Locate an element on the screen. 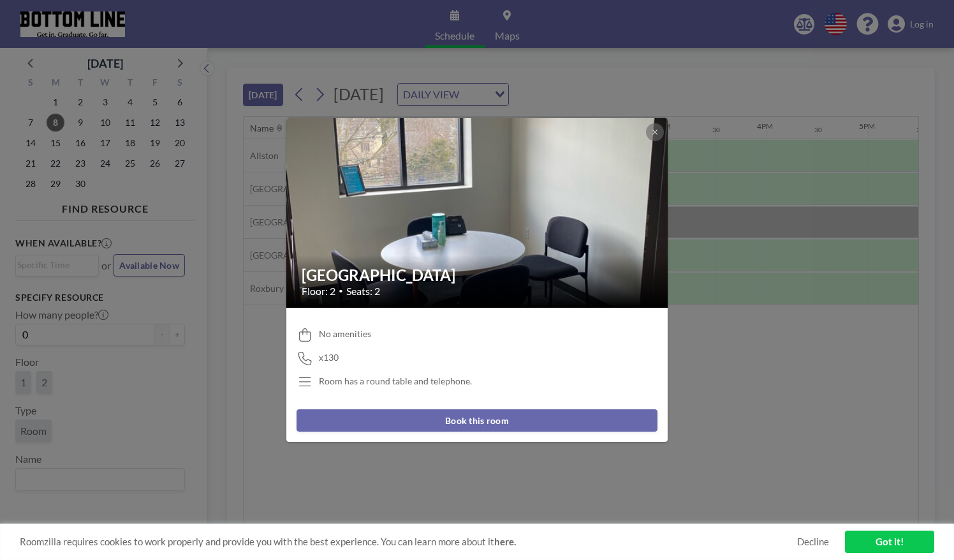 This screenshot has width=954, height=560. span: Floor: 2 is located at coordinates (318, 291).